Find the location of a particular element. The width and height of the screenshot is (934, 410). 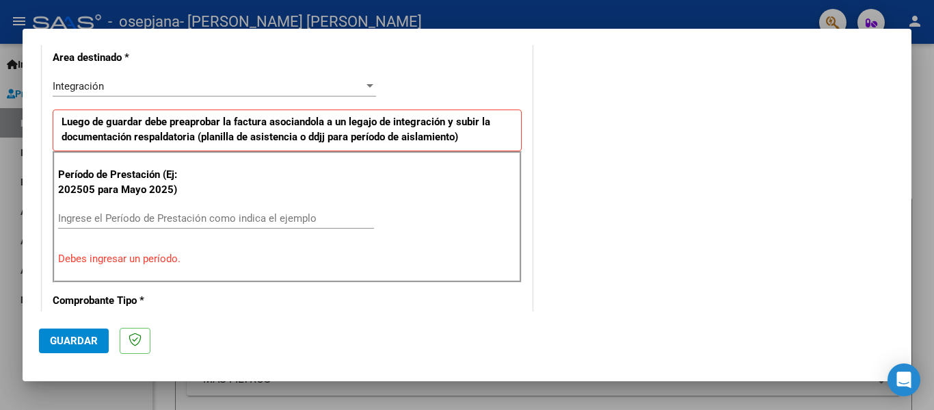

span: Guardar is located at coordinates (74, 341).